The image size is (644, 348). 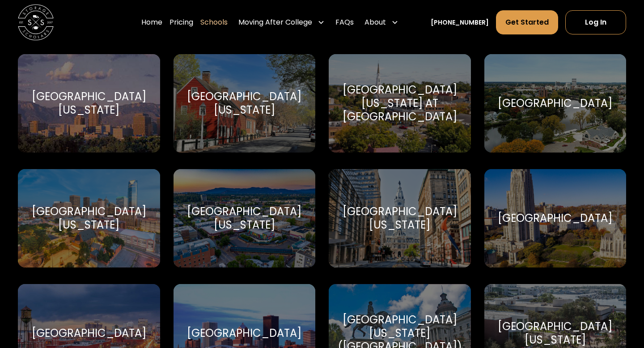 What do you see at coordinates (344, 22) in the screenshot?
I see `a: FAQs` at bounding box center [344, 22].